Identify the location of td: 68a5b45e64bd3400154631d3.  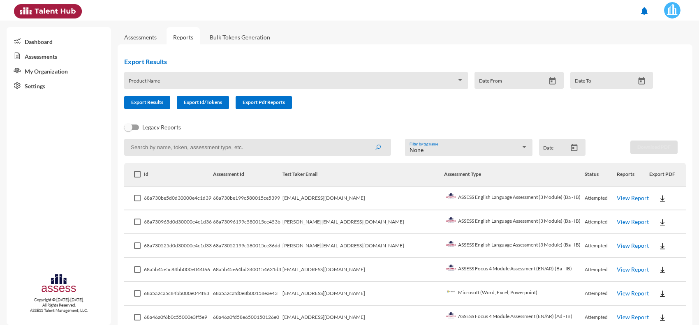
(247, 270).